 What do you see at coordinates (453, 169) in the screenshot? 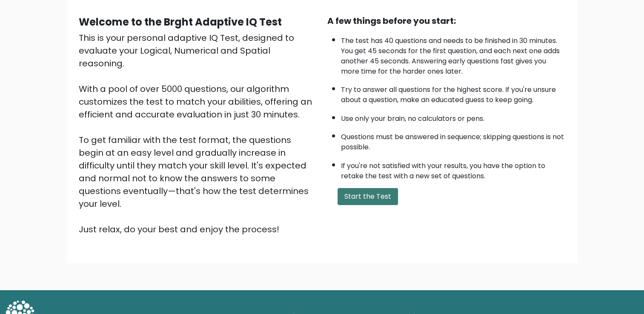
I see `li: If you're not satisfied with your results, you have the option to retake the test with a new set ...` at bounding box center [453, 169].